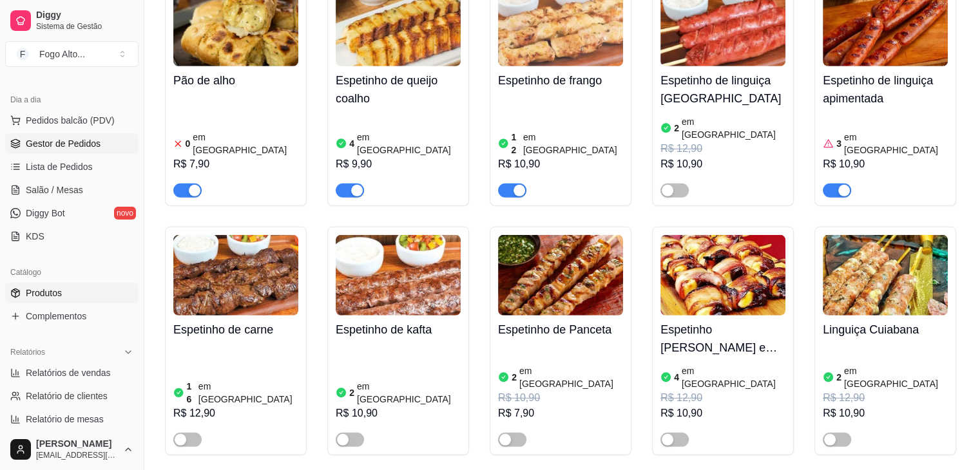 The image size is (980, 470). I want to click on span: Gestor de Pedidos, so click(63, 143).